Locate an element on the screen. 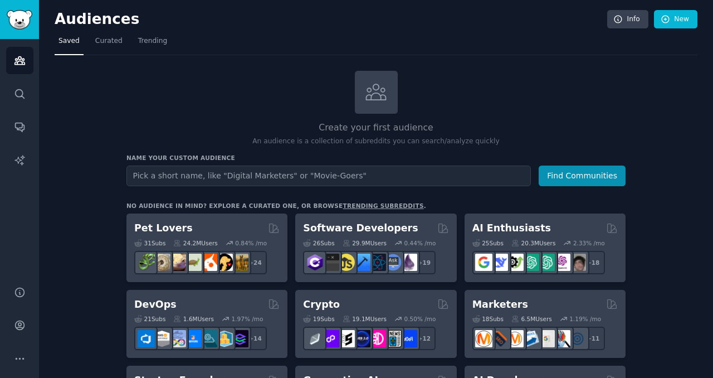 The image size is (713, 378). img: software is located at coordinates (330, 262).